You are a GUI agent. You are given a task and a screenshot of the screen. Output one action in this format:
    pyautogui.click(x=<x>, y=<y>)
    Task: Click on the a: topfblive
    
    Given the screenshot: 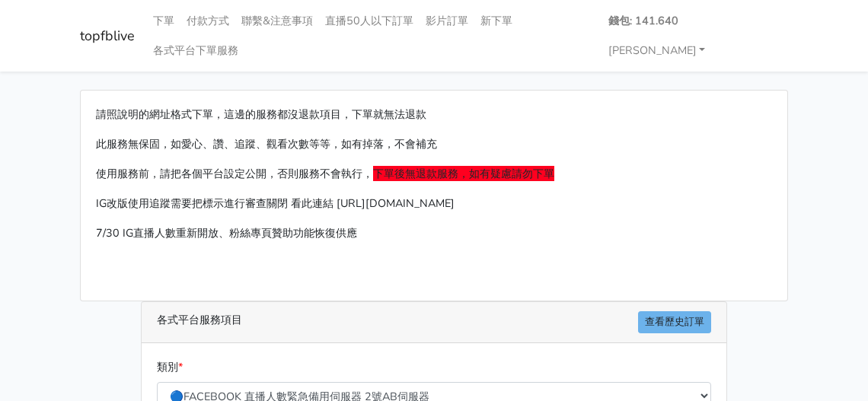 What is the action you would take?
    pyautogui.click(x=108, y=36)
    